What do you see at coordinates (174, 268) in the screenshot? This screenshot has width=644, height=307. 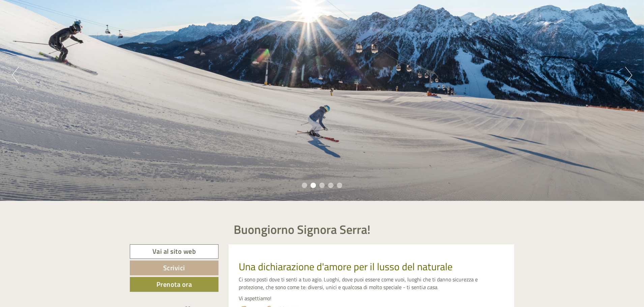 I see `a: Scrivici` at bounding box center [174, 268].